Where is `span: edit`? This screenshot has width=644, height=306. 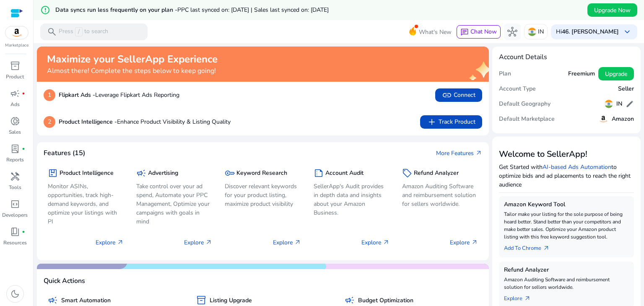 span: edit is located at coordinates (630, 104).